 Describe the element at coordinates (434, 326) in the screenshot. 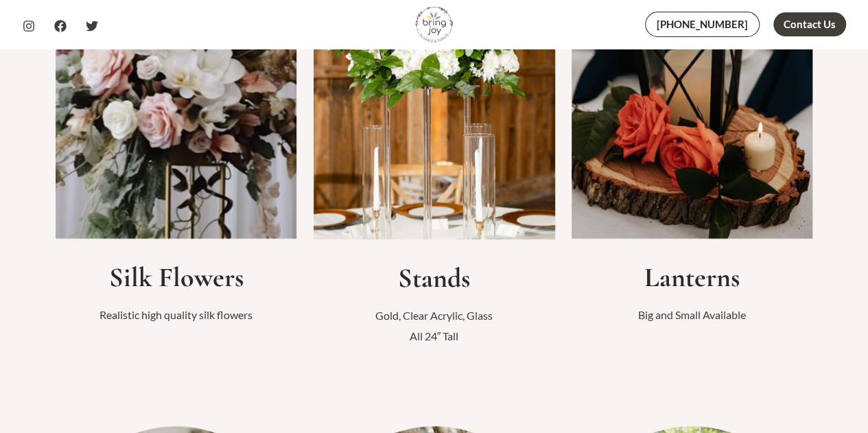

I see `p: Gold, Clear Acrylic, Glass All 24″ Tall` at that location.